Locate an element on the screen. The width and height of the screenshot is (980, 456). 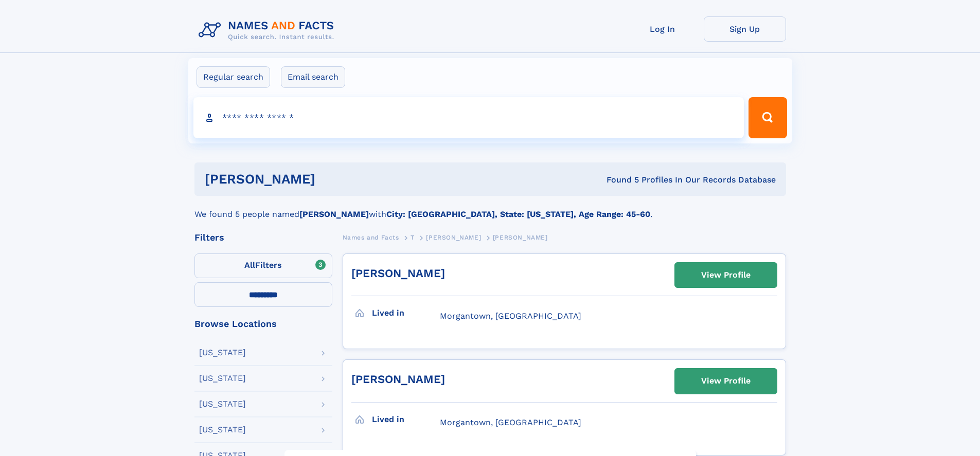
button: Search Button is located at coordinates (767, 118).